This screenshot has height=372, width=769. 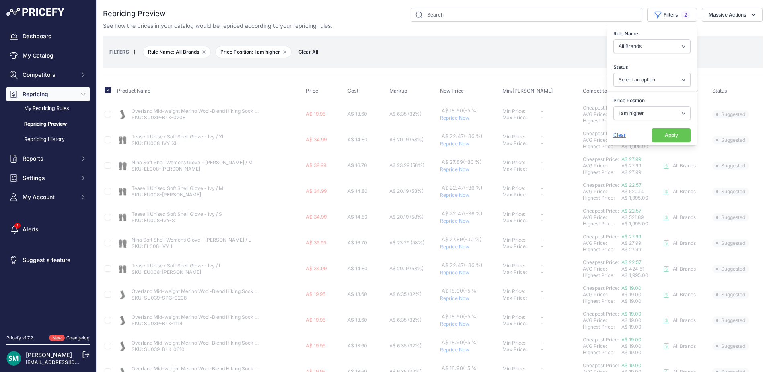 I want to click on span: Price Position: I am higher, so click(x=253, y=52).